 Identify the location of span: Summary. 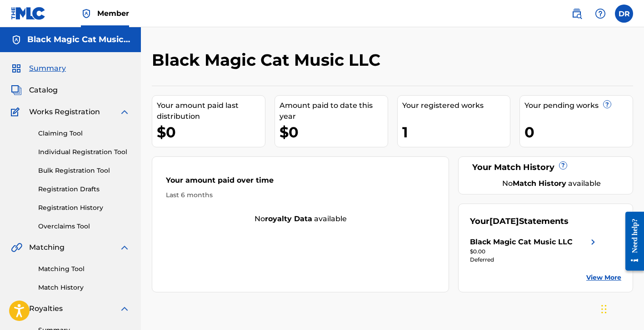
(48, 68).